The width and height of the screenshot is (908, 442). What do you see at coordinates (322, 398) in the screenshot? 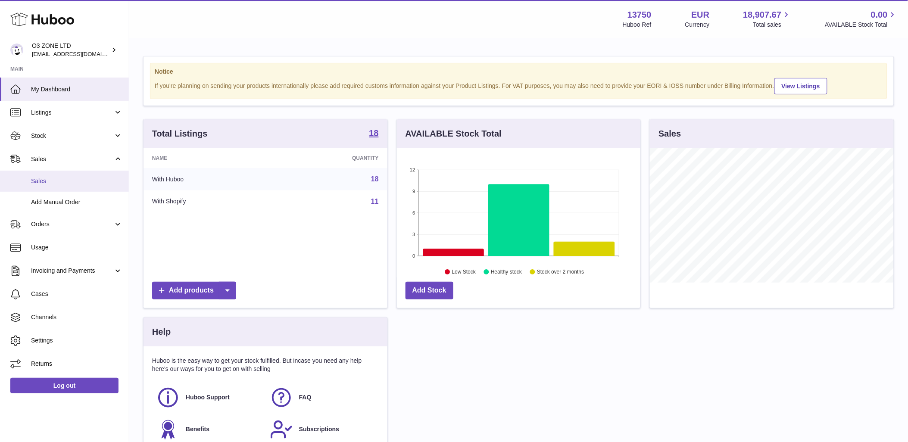
I see `a: FAQ` at bounding box center [322, 398].